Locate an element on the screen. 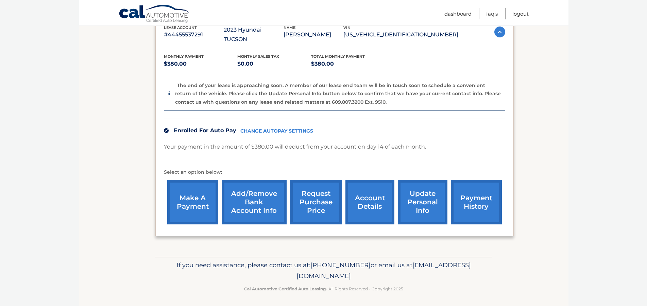 The height and width of the screenshot is (306, 647). a: Add/Remove bank account info is located at coordinates (254, 202).